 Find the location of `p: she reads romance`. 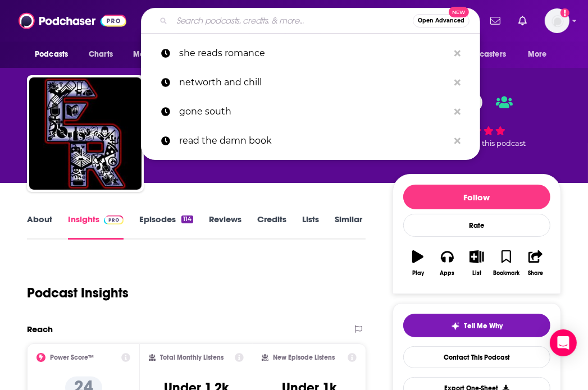

p: she reads romance is located at coordinates (314, 54).